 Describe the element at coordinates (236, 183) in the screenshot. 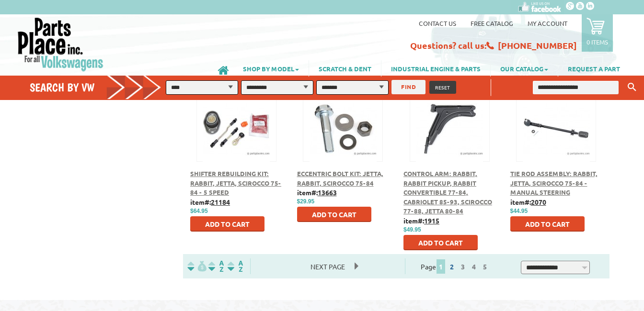

I see `a: Shifter Rebuilding Kit: Rabbit, Jetta, Scirocco 75-84 - 5 Speed` at that location.